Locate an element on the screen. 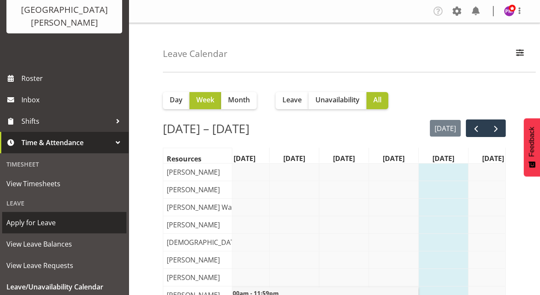  a: View Leave Balances is located at coordinates (64, 244).